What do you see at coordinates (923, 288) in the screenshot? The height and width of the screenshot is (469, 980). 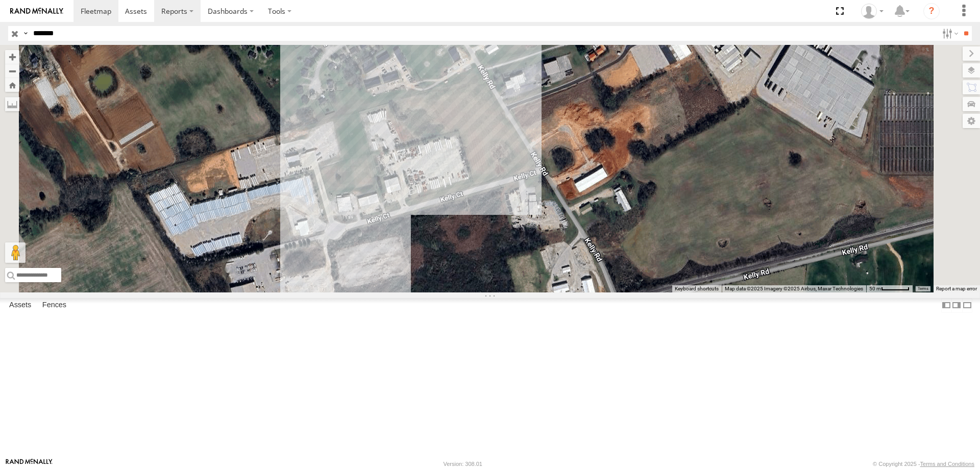 I see `a: Terms (opens in new tab)` at bounding box center [923, 288].